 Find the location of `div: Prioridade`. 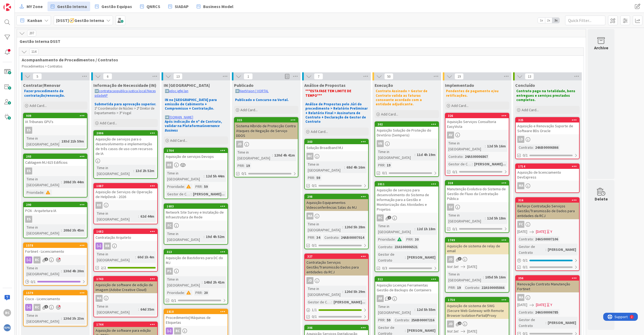

div: Prioridade is located at coordinates (175, 187).